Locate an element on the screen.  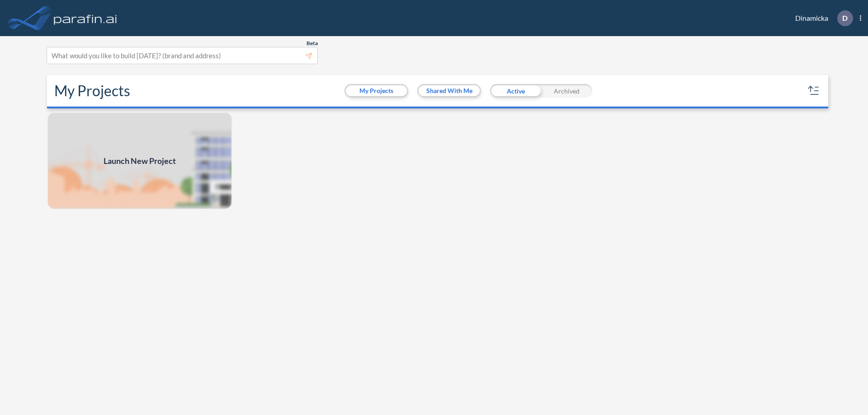
a: Launch New Project is located at coordinates (140, 161).